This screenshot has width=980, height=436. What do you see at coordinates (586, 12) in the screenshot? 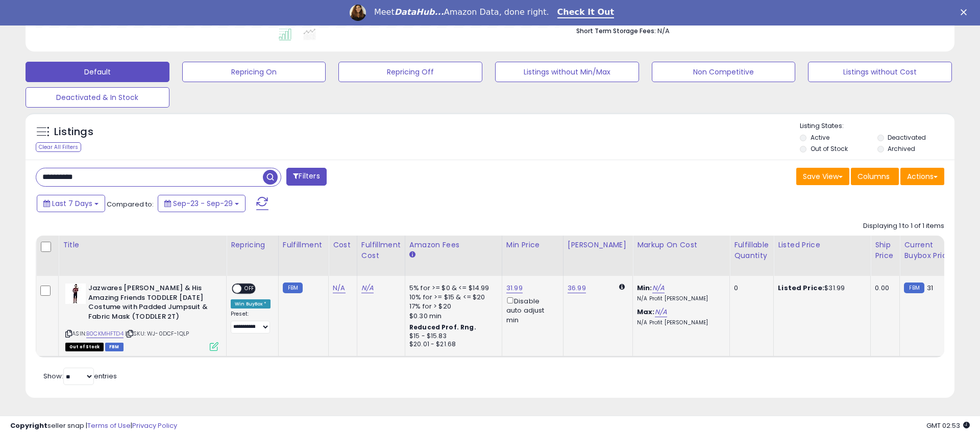
I see `a: Check It Out` at bounding box center [586, 12].